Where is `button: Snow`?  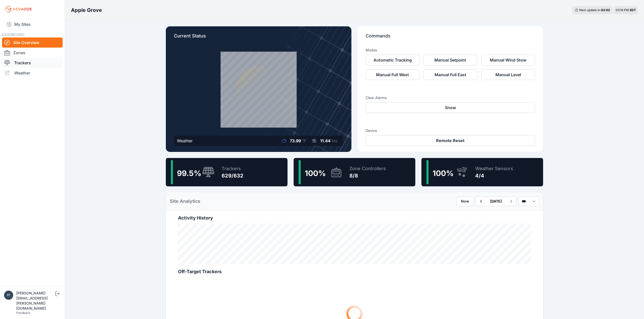 button: Snow is located at coordinates (450, 107).